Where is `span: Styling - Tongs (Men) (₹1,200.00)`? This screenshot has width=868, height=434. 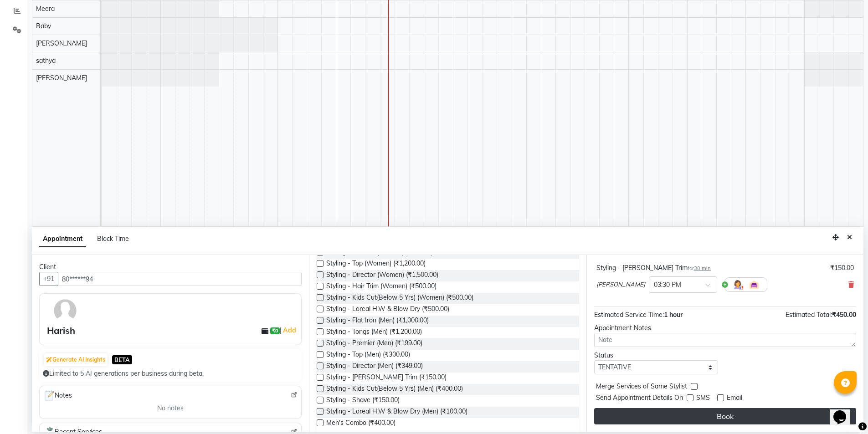
span: Styling - Tongs (Men) (₹1,200.00) is located at coordinates (374, 332).